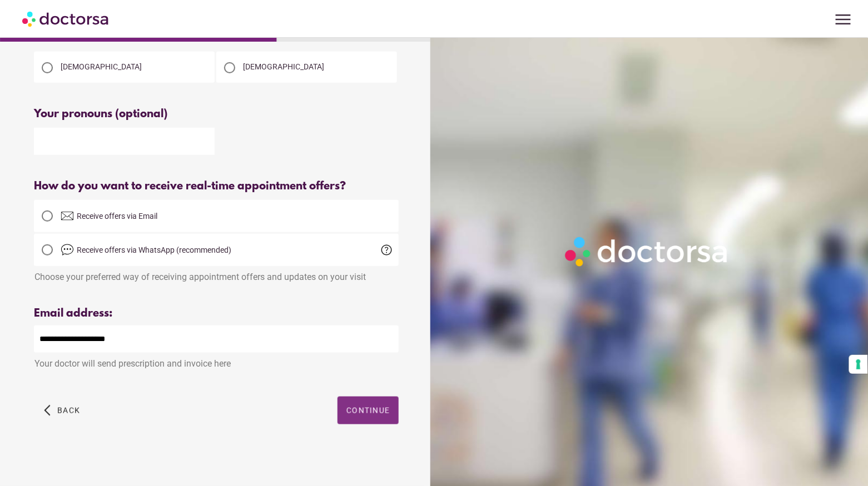 This screenshot has width=868, height=486. I want to click on div: Your doctor will send prescription and invoice here, so click(216, 361).